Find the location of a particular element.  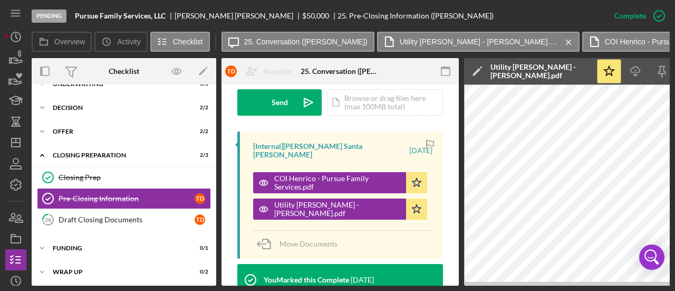

button: Activity is located at coordinates (121, 42).